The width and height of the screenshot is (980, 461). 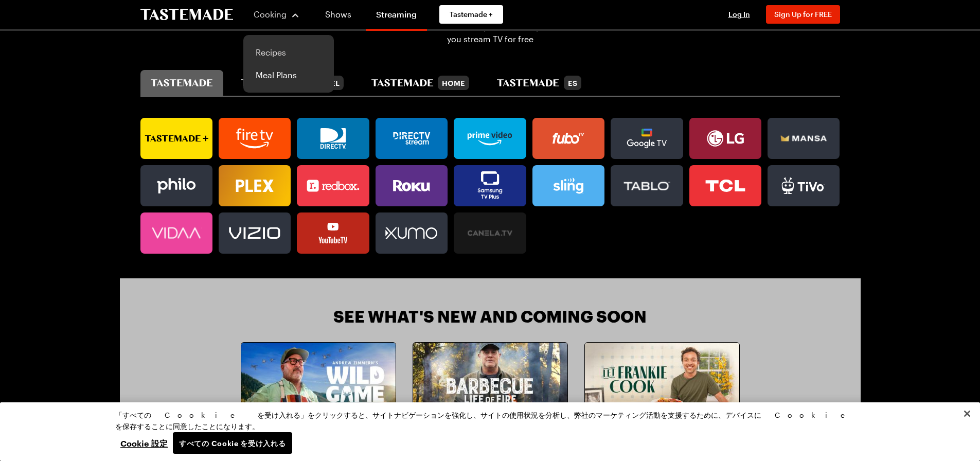 I want to click on button: すべての Cookie を受け入れる, so click(x=233, y=443).